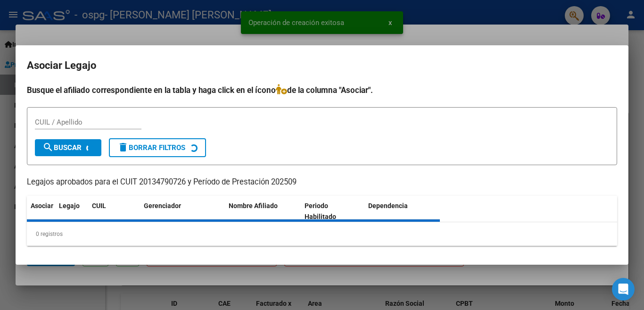 This screenshot has height=310, width=644. I want to click on datatable-header-cell: Dependencia, so click(402, 211).